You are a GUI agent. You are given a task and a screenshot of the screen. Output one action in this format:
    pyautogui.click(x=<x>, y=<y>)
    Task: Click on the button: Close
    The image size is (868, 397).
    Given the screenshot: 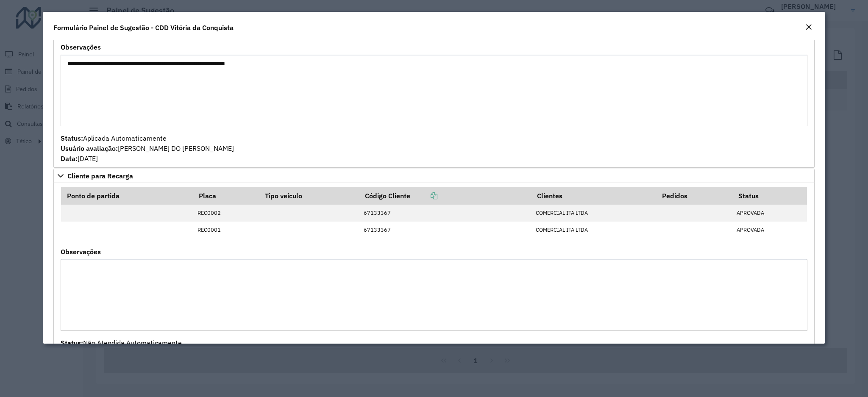 What is the action you would take?
    pyautogui.click(x=809, y=28)
    